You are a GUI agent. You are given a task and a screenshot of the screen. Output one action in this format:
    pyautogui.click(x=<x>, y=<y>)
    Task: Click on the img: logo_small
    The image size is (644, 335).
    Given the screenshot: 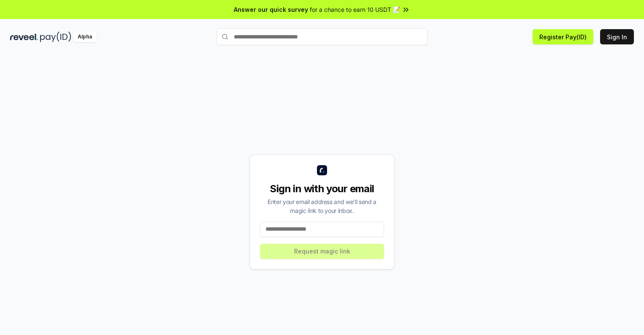 What is the action you would take?
    pyautogui.click(x=322, y=171)
    